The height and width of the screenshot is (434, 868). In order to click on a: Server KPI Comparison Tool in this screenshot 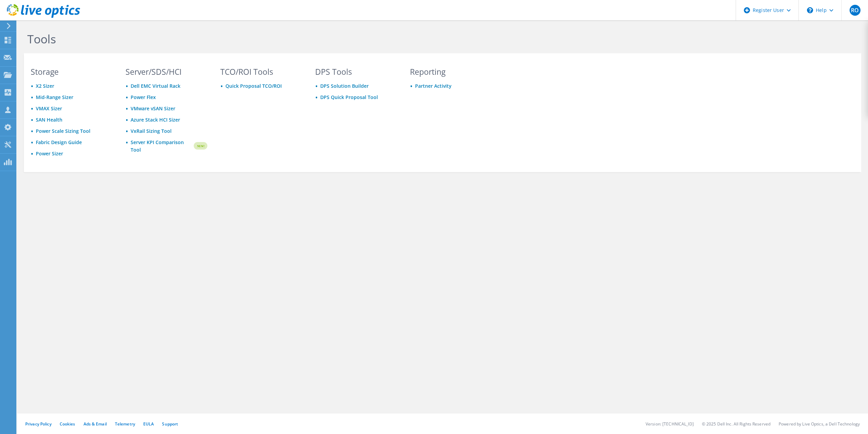, I will do `click(162, 146)`.